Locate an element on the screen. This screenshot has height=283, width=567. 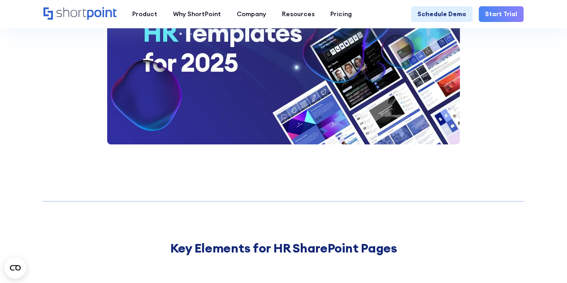
a: Pricing is located at coordinates (340, 14).